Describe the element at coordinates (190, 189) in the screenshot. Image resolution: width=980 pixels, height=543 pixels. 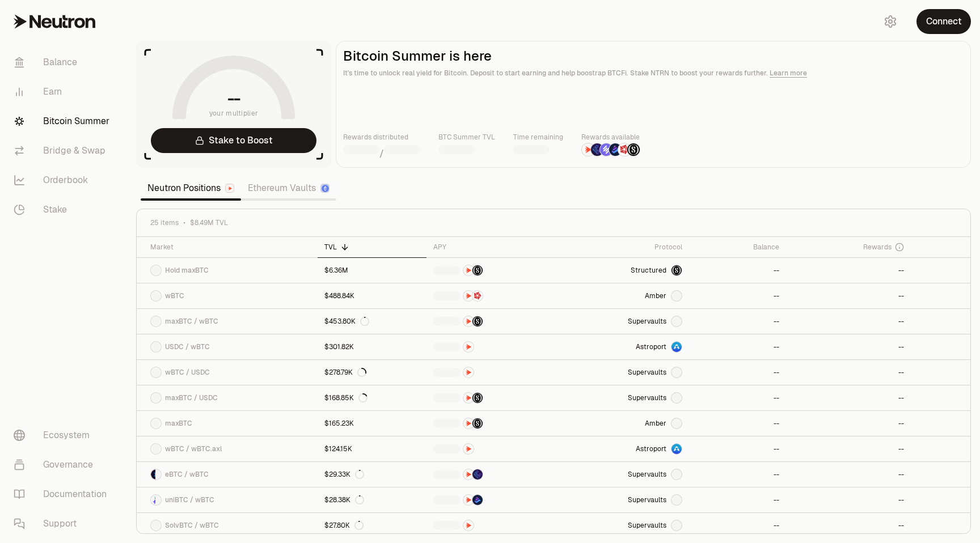
I see `a: Neutron Positions` at that location.